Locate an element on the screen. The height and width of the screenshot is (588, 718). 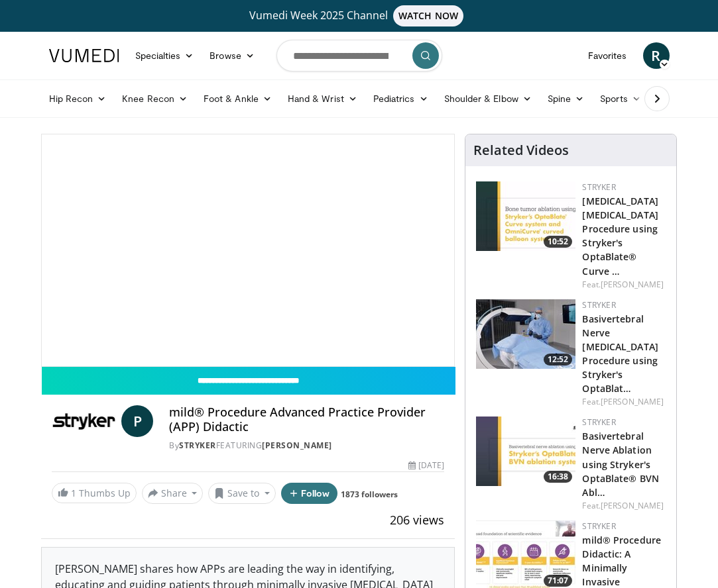
a: Basivertebral Nerve Ablation using Stryker's OptaBlate® BVN Abl… is located at coordinates (620, 463).